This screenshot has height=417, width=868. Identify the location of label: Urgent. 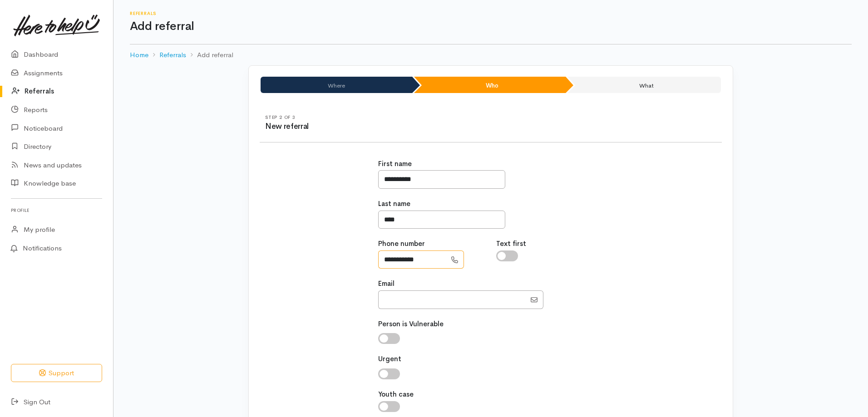
(389, 359).